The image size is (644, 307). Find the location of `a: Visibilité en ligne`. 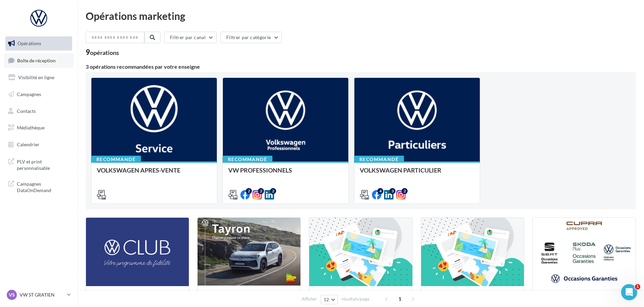

a: Visibilité en ligne is located at coordinates (39, 77).